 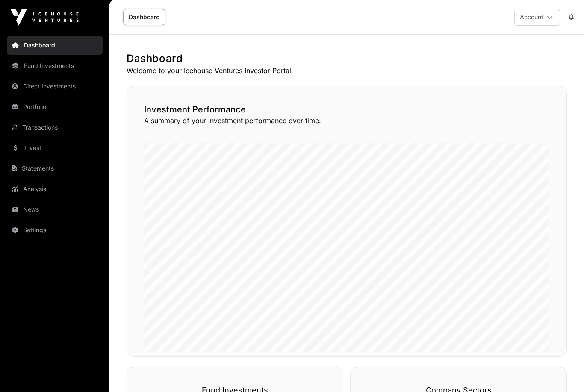 What do you see at coordinates (347, 58) in the screenshot?
I see `h1: Dashboard` at bounding box center [347, 58].